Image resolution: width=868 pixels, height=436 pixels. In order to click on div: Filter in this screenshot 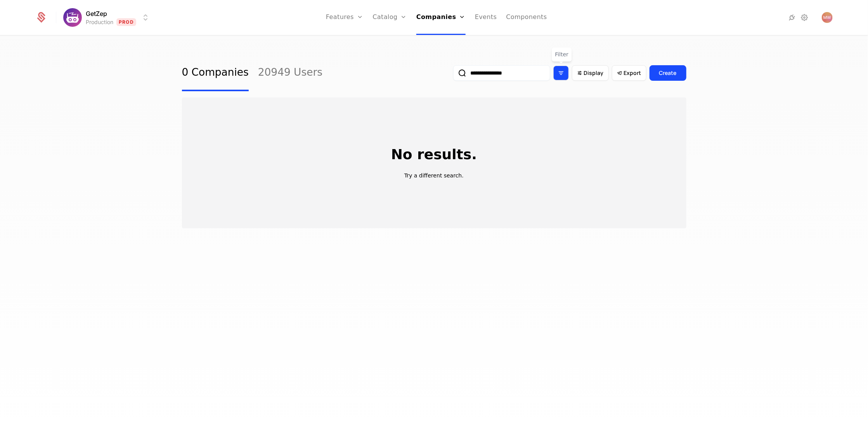, I will do `click(562, 55)`.